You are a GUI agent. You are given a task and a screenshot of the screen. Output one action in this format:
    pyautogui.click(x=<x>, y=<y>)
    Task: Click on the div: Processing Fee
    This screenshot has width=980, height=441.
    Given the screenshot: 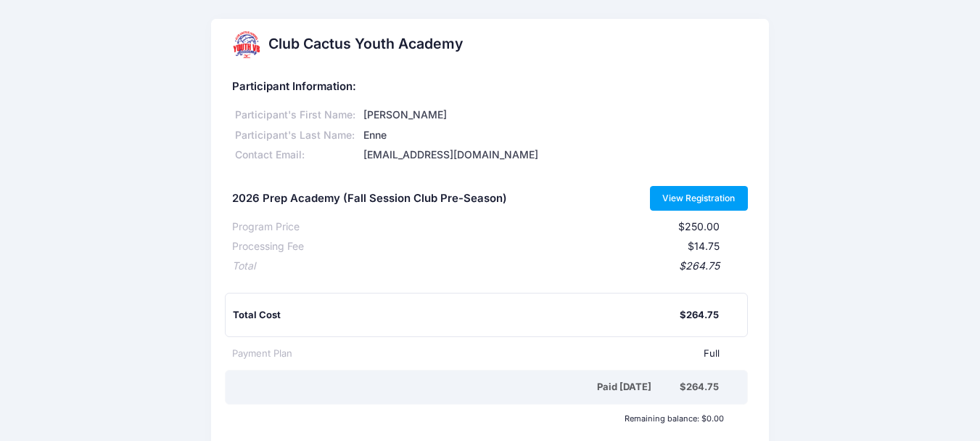 What is the action you would take?
    pyautogui.click(x=267, y=246)
    